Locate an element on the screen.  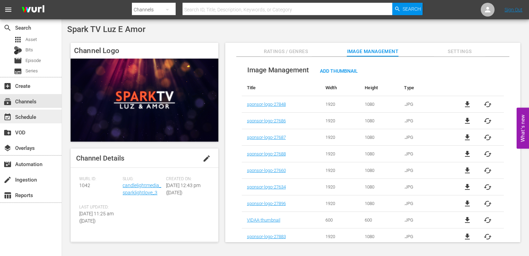
span: Series is located at coordinates (32, 71).